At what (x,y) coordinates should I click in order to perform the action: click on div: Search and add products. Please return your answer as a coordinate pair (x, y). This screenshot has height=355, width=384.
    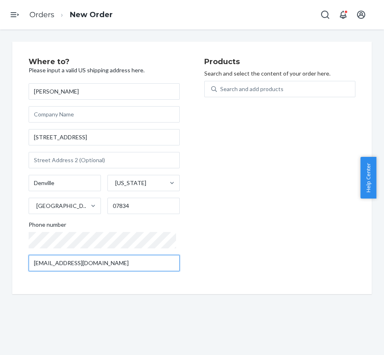
    Looking at the image, I should click on (251, 89).